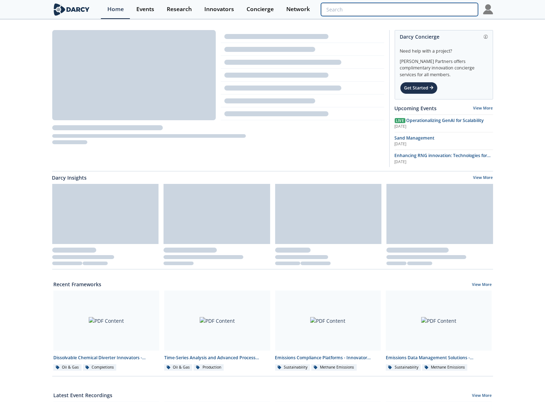 The width and height of the screenshot is (545, 419). What do you see at coordinates (414, 138) in the screenshot?
I see `span: Sand Management` at bounding box center [414, 138].